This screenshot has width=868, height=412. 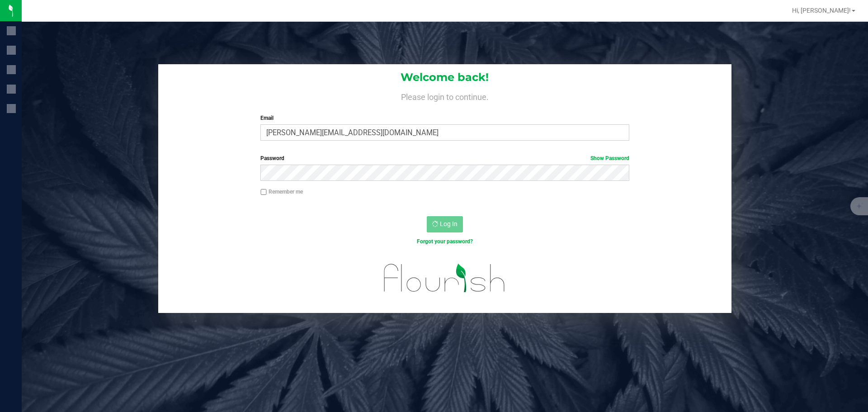 I want to click on a: Show Password, so click(x=610, y=158).